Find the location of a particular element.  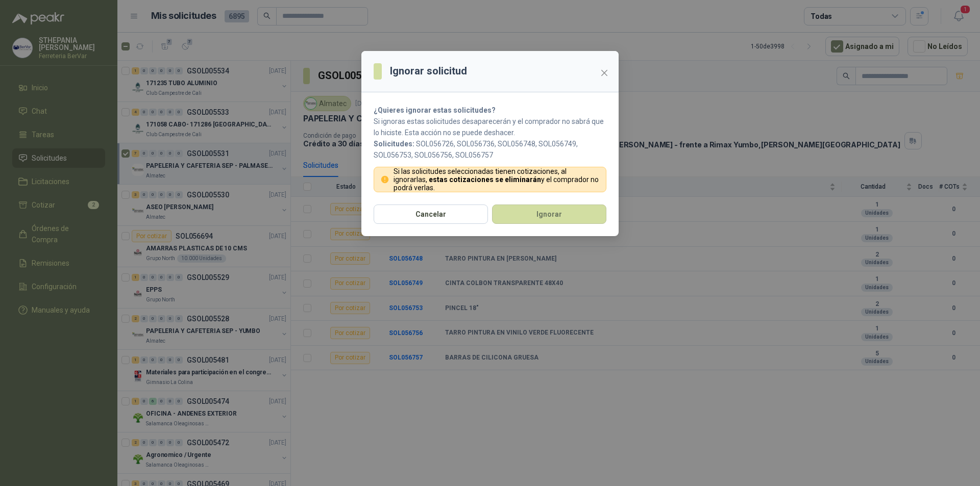

b: Solicitudes: is located at coordinates (394, 144).